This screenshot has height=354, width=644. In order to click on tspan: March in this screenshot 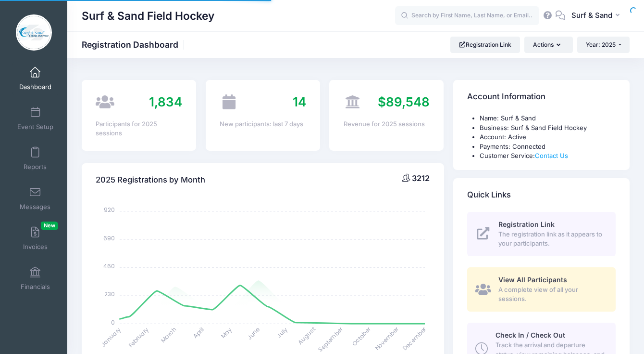, I will do `click(169, 335)`.